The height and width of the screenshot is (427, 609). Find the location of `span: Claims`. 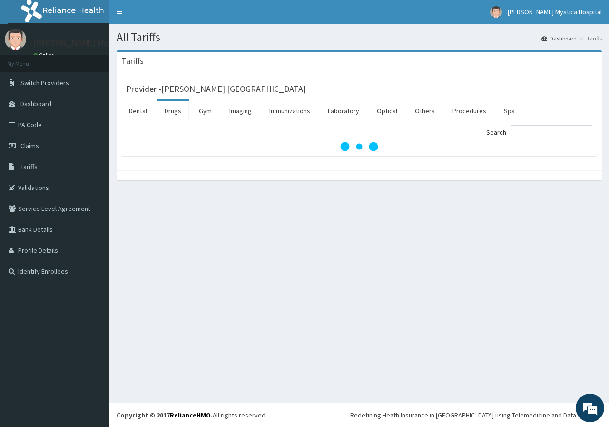

span: Claims is located at coordinates (30, 146).